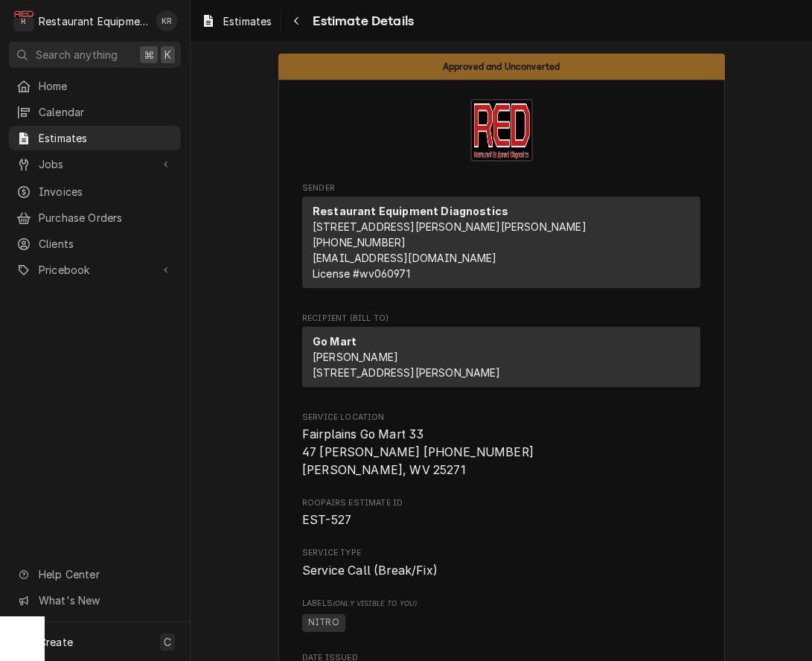 The width and height of the screenshot is (812, 661). Describe the element at coordinates (95, 86) in the screenshot. I see `a: Home` at that location.